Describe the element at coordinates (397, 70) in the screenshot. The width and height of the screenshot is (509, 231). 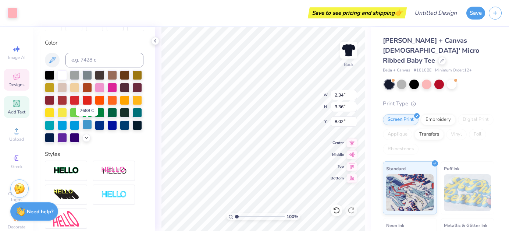
I see `span: Bella + Canvas` at that location.